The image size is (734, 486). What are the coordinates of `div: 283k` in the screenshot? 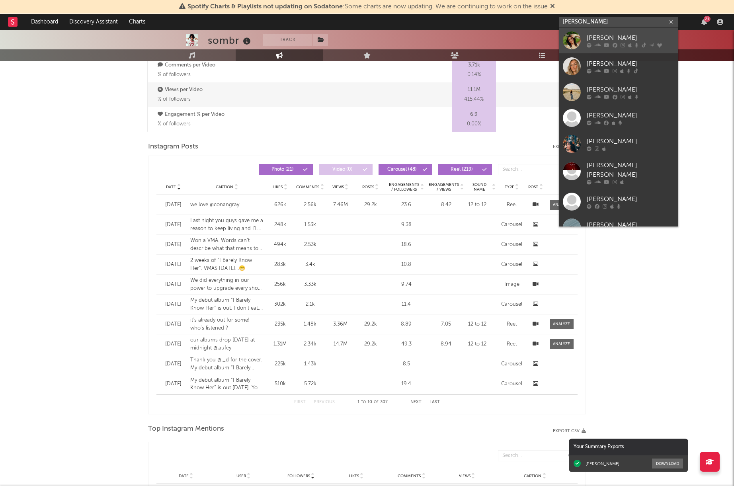 It's located at (280, 265).